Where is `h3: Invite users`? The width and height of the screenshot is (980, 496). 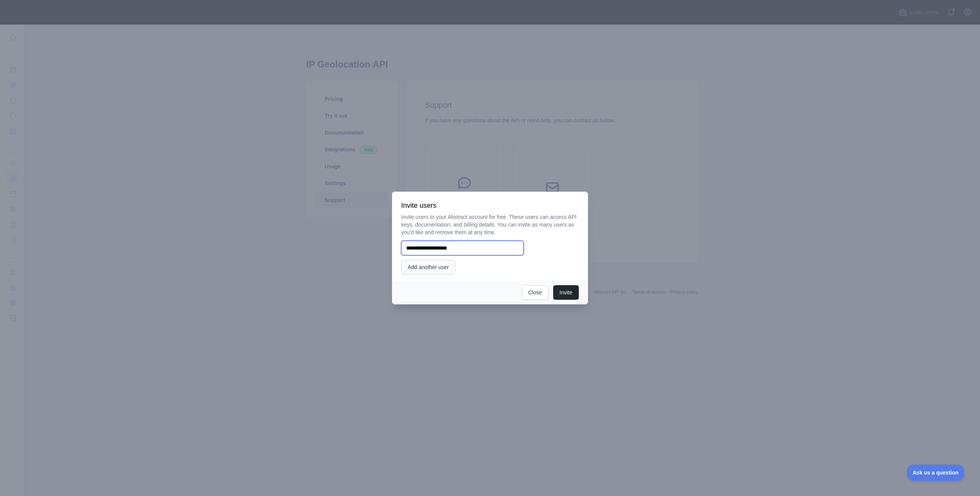
h3: Invite users is located at coordinates (490, 206).